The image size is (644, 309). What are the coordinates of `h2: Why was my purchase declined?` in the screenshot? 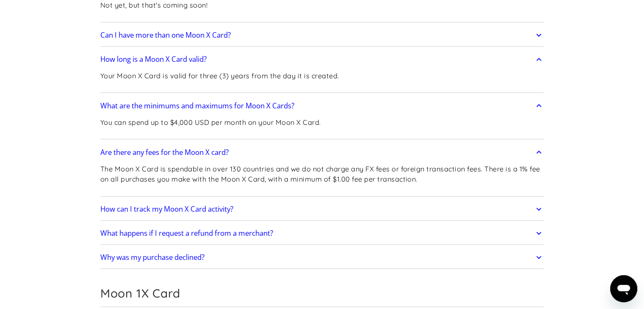 It's located at (153, 258).